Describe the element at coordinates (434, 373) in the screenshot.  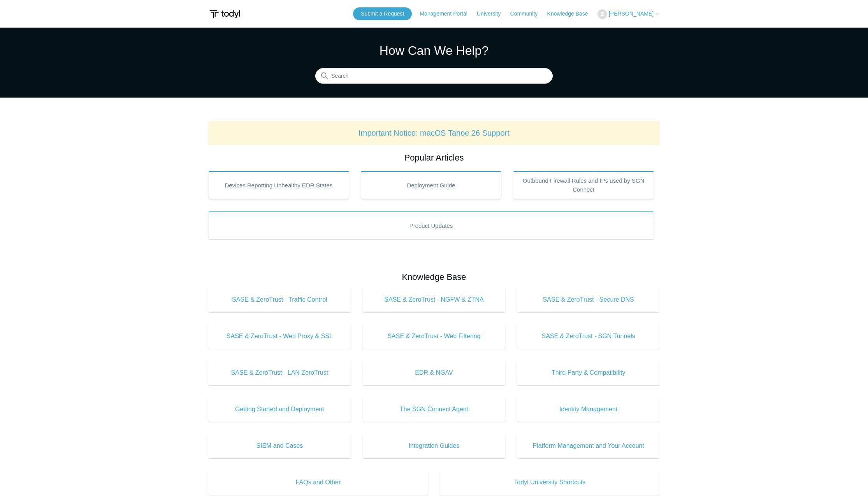
I see `span: EDR & NGAV` at that location.